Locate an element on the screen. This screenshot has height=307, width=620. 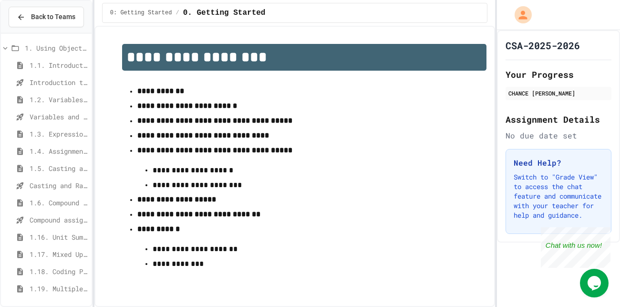
span: 1.19. Multiple Choice Exercises for Unit 1a (1.1-1.6) is located at coordinates (59, 288).